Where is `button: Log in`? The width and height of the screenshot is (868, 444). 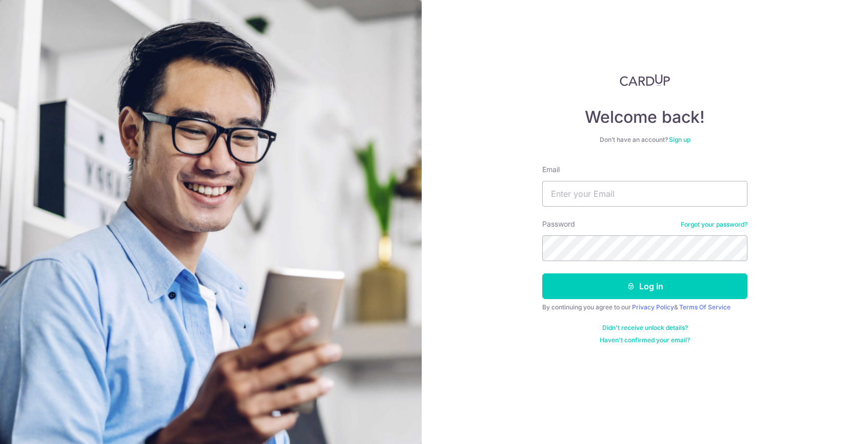 button: Log in is located at coordinates (645, 286).